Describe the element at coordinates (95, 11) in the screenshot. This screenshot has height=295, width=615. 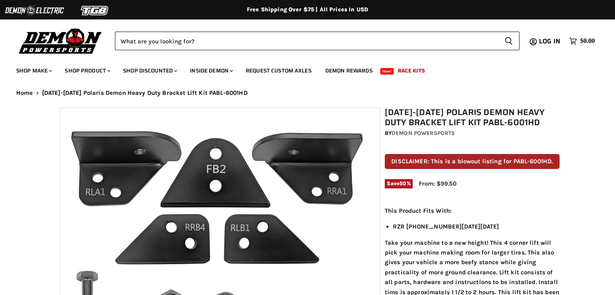
I see `img: TGB Logo 2` at that location.